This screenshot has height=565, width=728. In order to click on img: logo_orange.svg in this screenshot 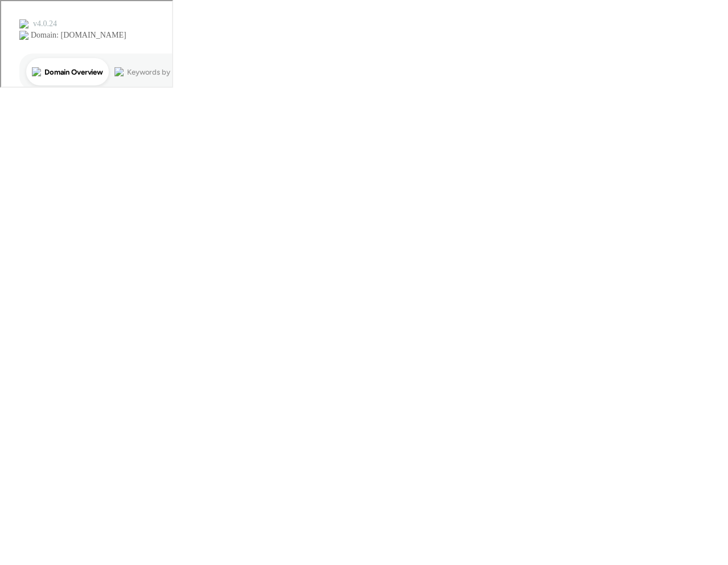, I will do `click(23, 23)`.